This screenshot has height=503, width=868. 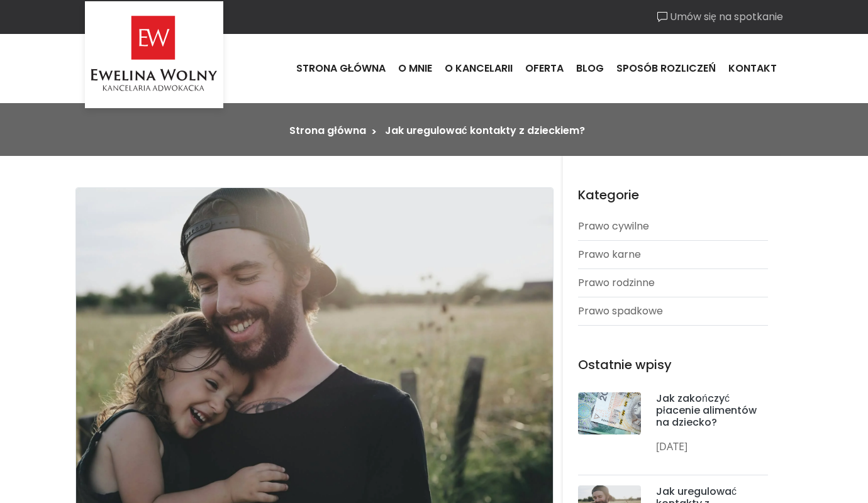 What do you see at coordinates (673, 195) in the screenshot?
I see `h4: Kategorie` at bounding box center [673, 195].